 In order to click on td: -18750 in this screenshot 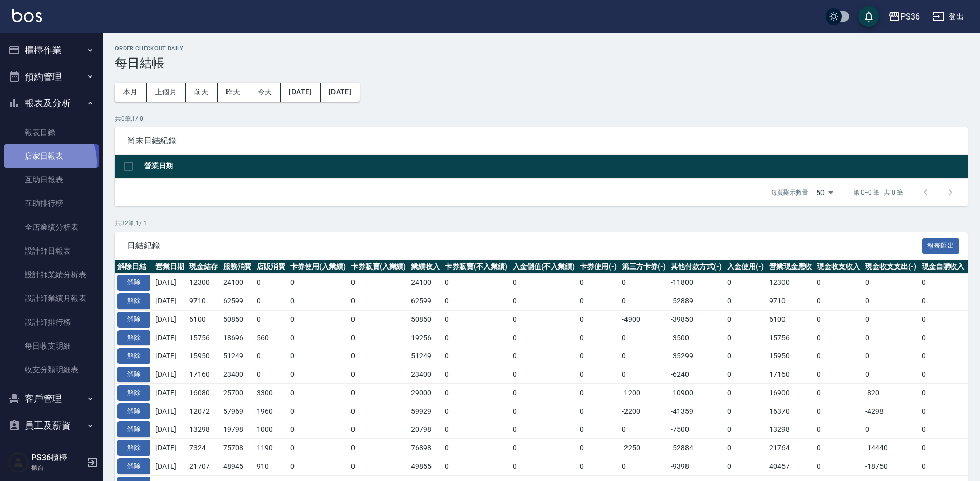, I will do `click(891, 467)`.